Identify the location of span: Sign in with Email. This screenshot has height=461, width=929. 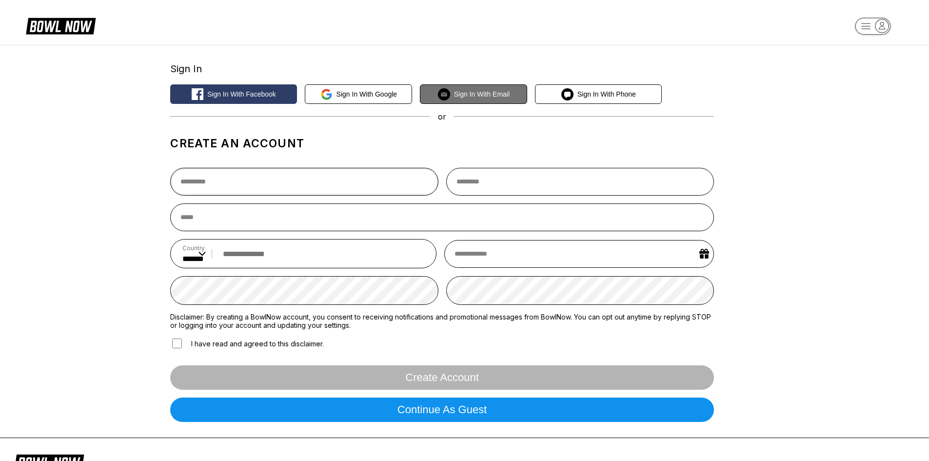
(482, 94).